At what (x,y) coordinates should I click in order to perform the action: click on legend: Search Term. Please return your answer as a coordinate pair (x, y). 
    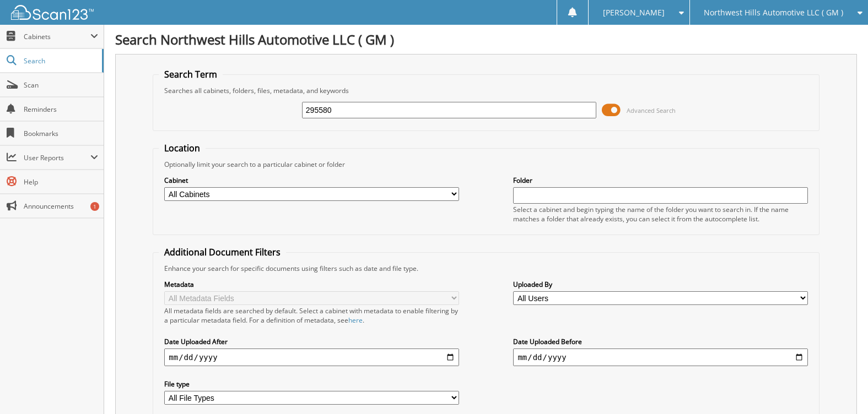
    Looking at the image, I should click on (191, 74).